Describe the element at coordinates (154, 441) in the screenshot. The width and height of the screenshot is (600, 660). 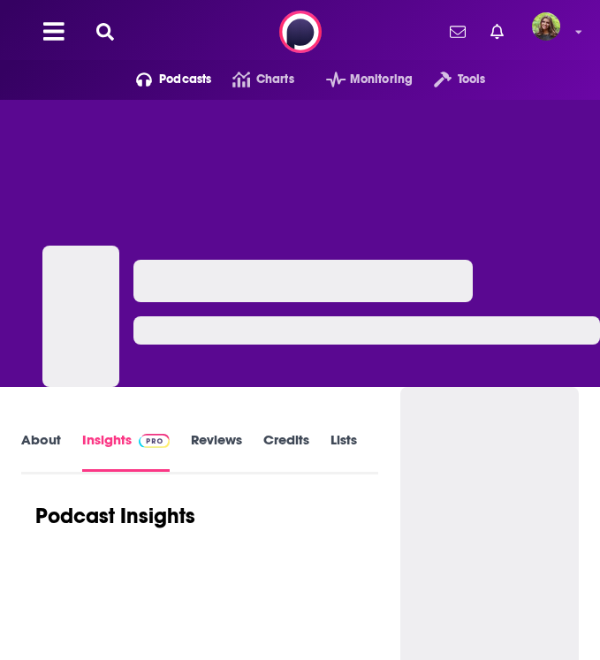
I see `img: Podchaser Pro` at that location.